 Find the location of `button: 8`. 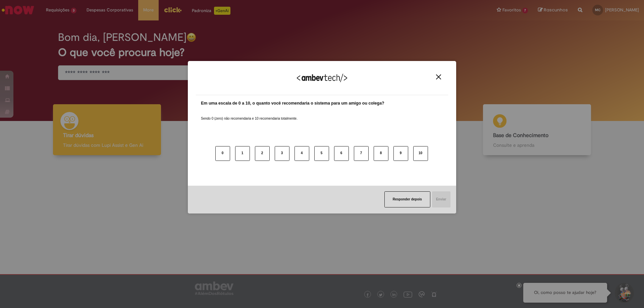

button: 8 is located at coordinates (381, 154).